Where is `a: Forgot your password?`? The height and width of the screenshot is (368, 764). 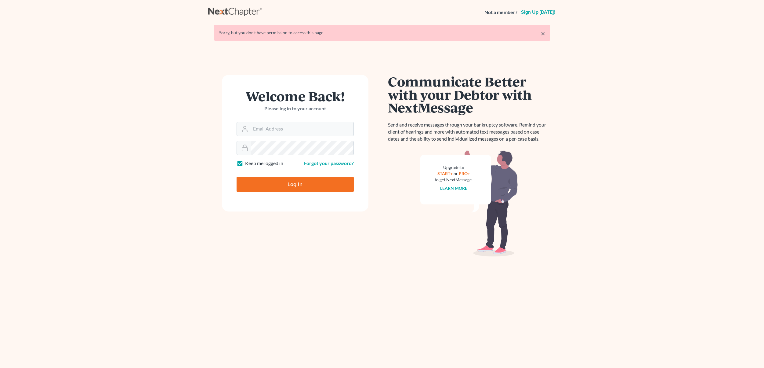
a: Forgot your password? is located at coordinates (329, 163).